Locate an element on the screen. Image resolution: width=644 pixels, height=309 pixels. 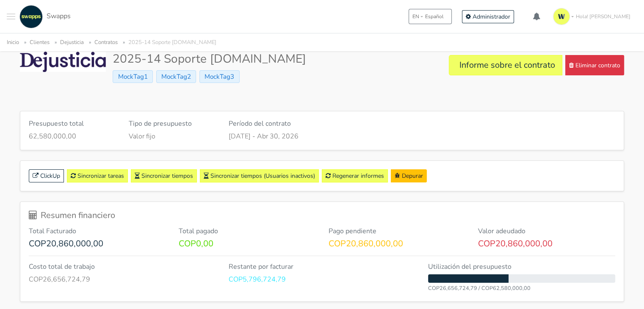
h6: Total pagado is located at coordinates (247, 231).